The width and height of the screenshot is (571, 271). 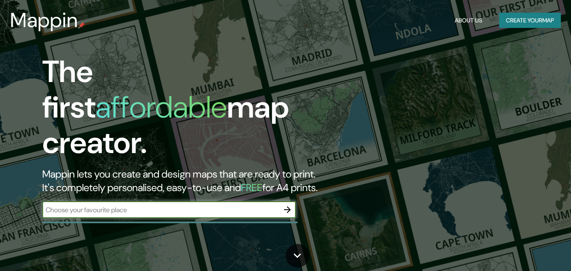 I want to click on img: mappin-pin, so click(x=82, y=25).